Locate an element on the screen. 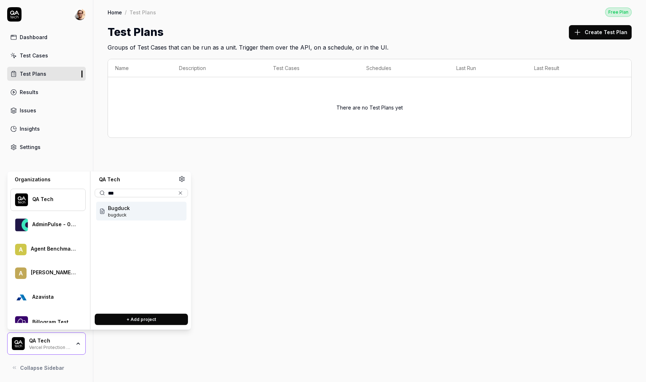 The image size is (646, 382). div: Free Plan is located at coordinates (619, 12).